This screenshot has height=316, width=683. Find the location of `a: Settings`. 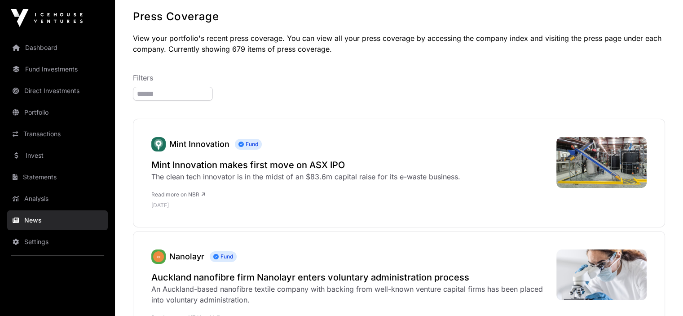

a: Settings is located at coordinates (57, 242).